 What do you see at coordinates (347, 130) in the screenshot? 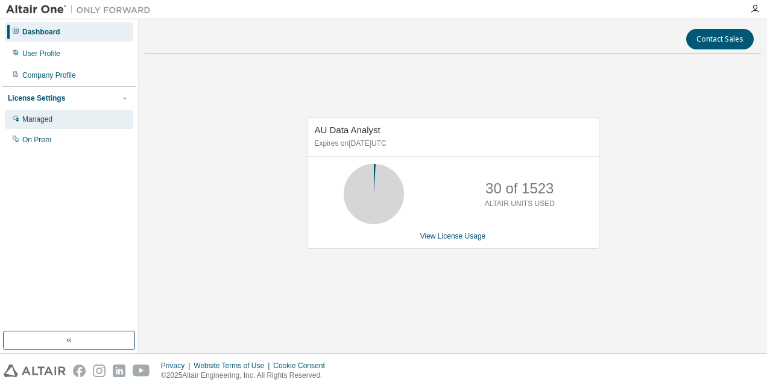
I see `span: AU Data Analyst` at bounding box center [347, 130].